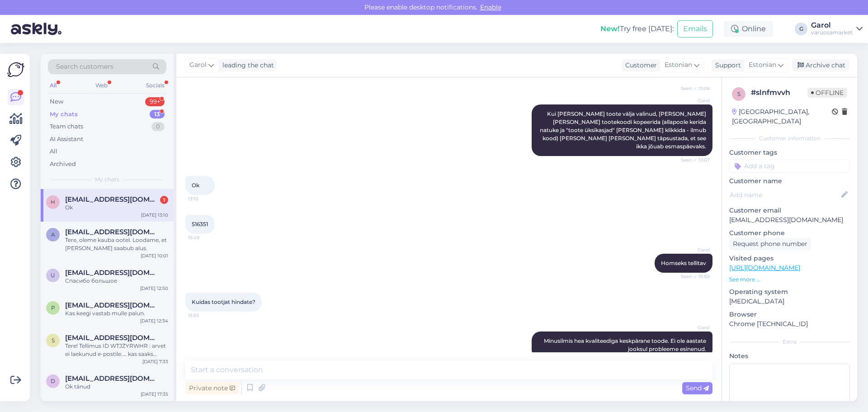 The width and height of the screenshot is (868, 412). I want to click on p: Customer email, so click(790, 211).